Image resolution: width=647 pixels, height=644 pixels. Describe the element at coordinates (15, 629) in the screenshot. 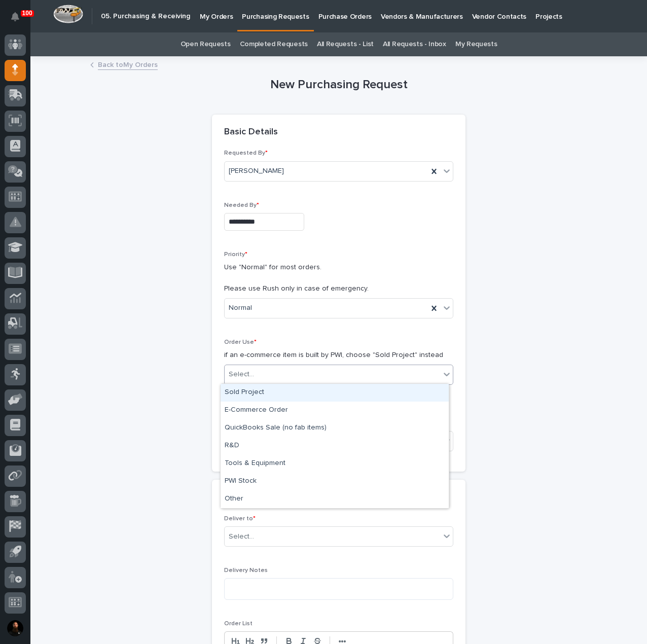

I see `button: users-avatar` at that location.